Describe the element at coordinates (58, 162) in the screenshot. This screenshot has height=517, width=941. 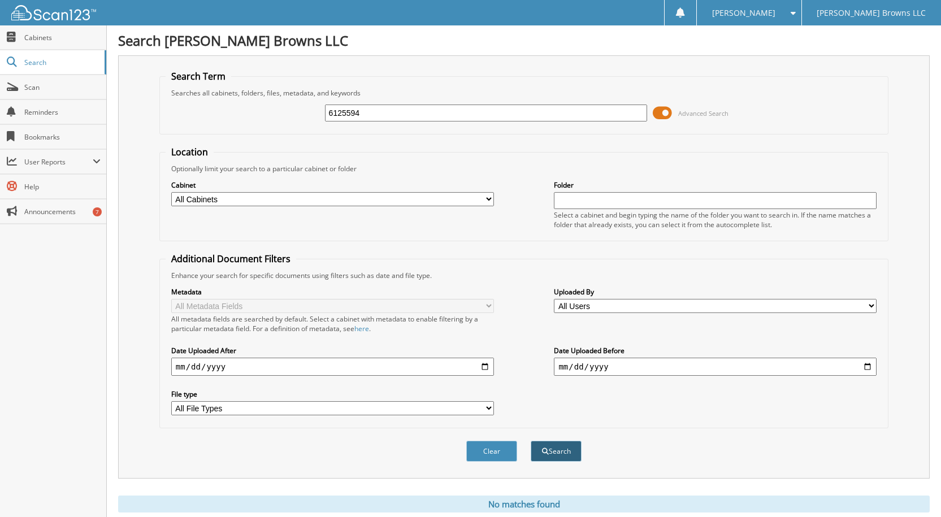
I see `span: User Reports` at that location.